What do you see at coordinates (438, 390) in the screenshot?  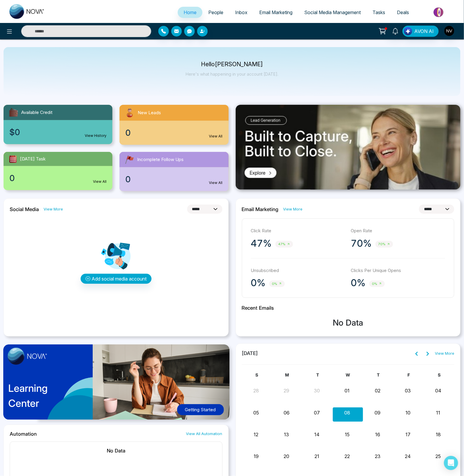 I see `button: 04` at bounding box center [438, 390].